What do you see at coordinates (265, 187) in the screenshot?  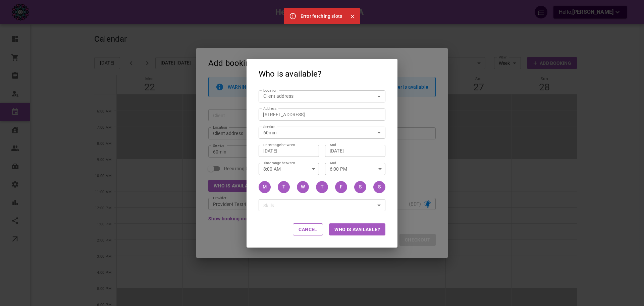 I see `div: M` at bounding box center [265, 187].